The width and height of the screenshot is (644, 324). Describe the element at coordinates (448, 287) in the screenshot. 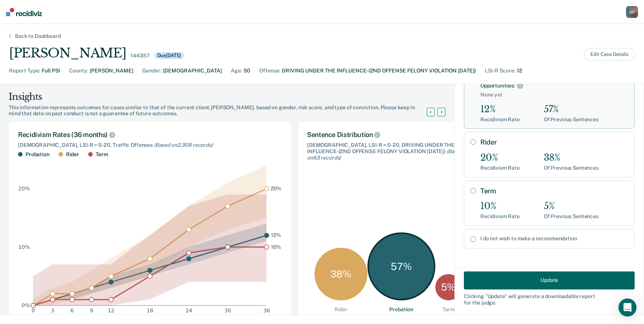

I see `div: 5 %` at that location.